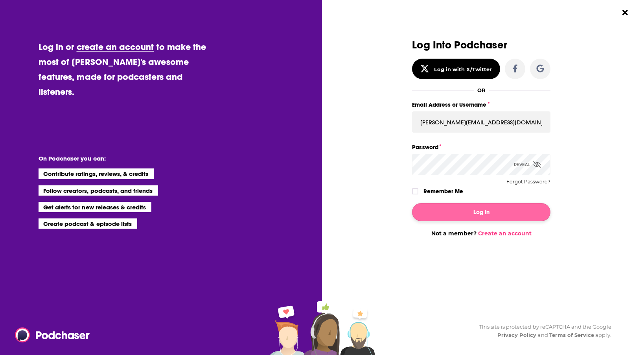 Image resolution: width=644 pixels, height=355 pixels. I want to click on div: OR, so click(481, 90).